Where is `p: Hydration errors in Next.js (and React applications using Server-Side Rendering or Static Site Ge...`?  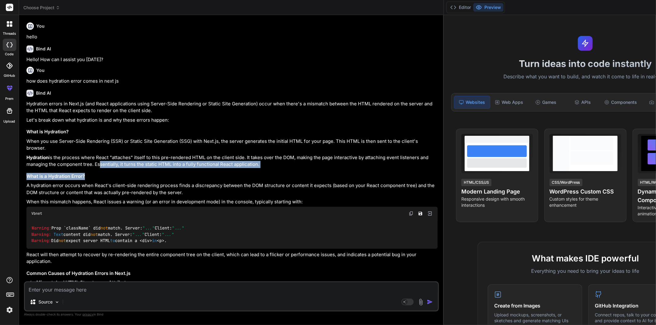 p: Hydration errors in Next.js (and React applications using Server-Side Rendering or Static Site Ge... is located at coordinates (232, 107).